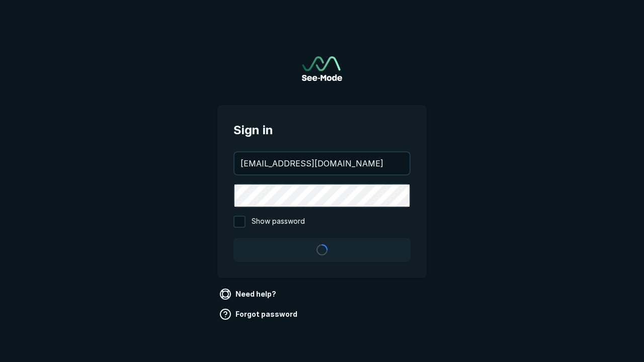 Image resolution: width=644 pixels, height=362 pixels. What do you see at coordinates (279, 221) in the screenshot?
I see `span: Show password` at bounding box center [279, 221].